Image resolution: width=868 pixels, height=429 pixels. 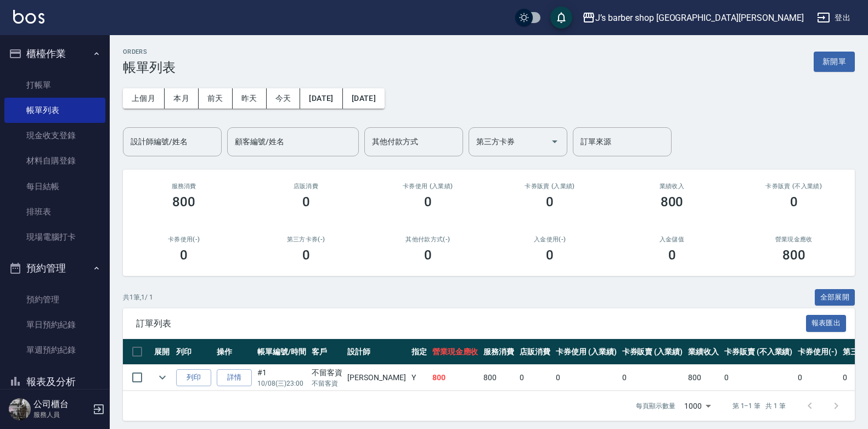 I want to click on button: Open, so click(x=554, y=141).